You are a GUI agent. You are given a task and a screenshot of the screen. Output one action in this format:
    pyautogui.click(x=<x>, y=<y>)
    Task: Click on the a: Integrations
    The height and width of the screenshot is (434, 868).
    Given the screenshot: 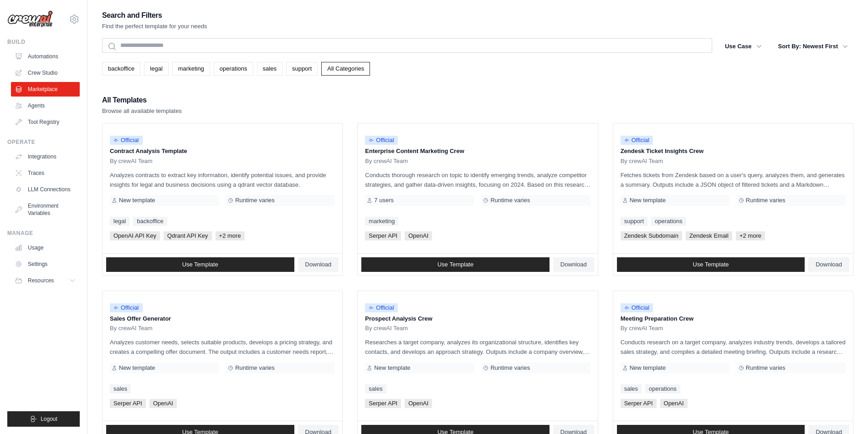 What is the action you would take?
    pyautogui.click(x=45, y=156)
    